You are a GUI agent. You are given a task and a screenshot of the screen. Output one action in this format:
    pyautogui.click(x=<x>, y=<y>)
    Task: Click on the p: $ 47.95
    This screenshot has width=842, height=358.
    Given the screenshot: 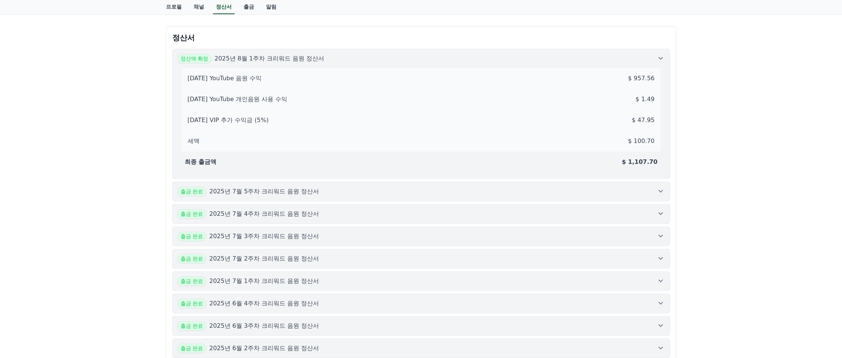 What is the action you would take?
    pyautogui.click(x=642, y=120)
    